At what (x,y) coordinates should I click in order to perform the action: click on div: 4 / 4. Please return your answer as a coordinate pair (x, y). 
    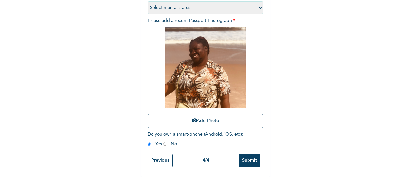
    Looking at the image, I should click on (206, 160).